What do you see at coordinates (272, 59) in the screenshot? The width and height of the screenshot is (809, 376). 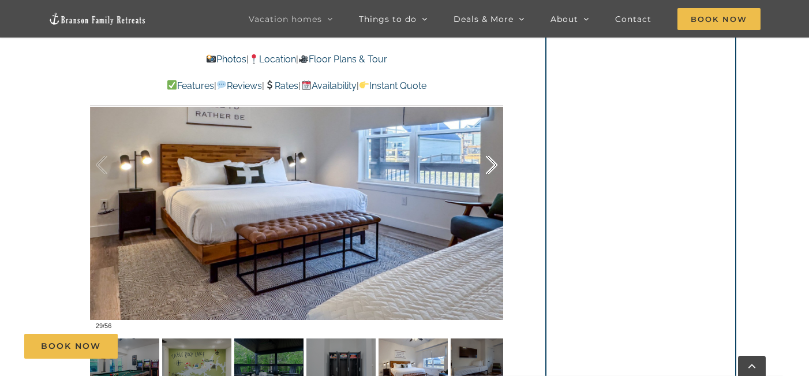 I see `a: Location` at bounding box center [272, 59].